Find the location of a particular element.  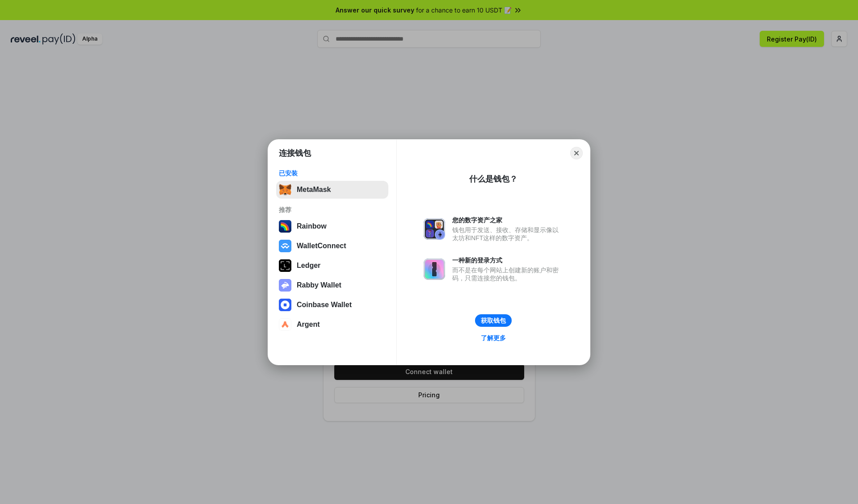

div: Argent is located at coordinates (308, 325).